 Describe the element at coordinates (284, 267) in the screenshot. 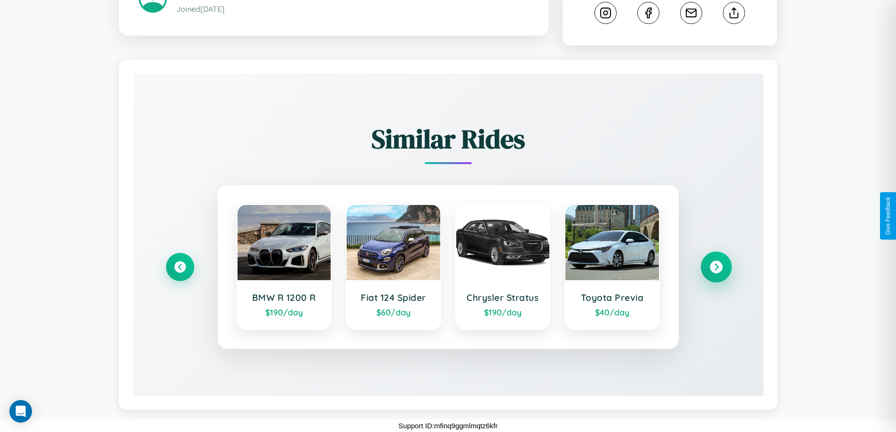

I see `a: BMW R 1200 R$190/day` at that location.